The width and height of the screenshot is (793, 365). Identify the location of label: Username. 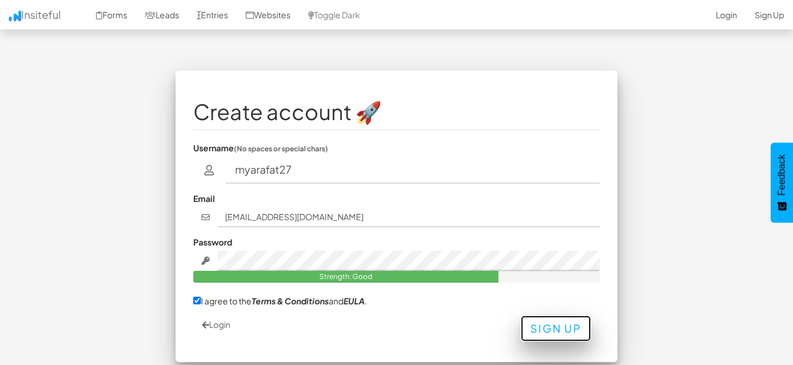
(260, 148).